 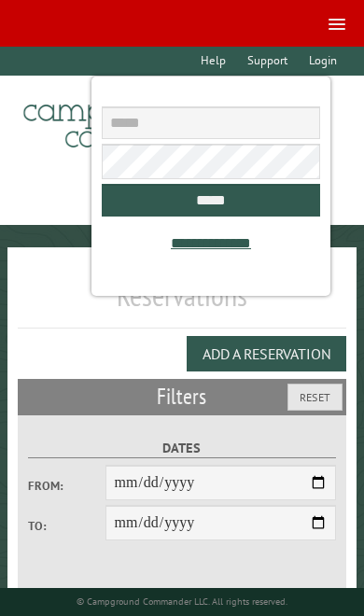 What do you see at coordinates (314, 397) in the screenshot?
I see `button: Reset` at bounding box center [314, 397].